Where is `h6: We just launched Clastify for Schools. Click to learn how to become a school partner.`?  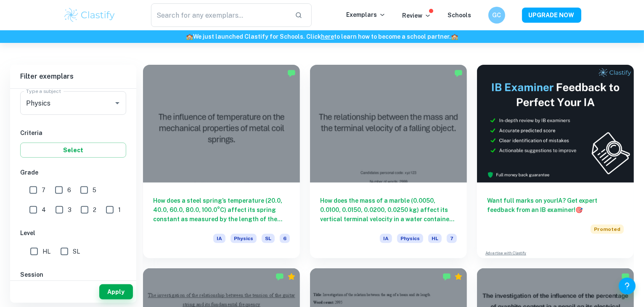
h6: We just launched Clastify for Schools. Click to learn how to become a school partner. is located at coordinates (322, 37).